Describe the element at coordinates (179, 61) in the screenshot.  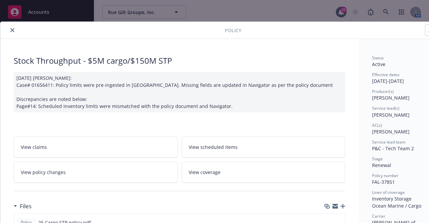
I see `div: Stock Throughput - $5M cargo/$150M STP` at that location.